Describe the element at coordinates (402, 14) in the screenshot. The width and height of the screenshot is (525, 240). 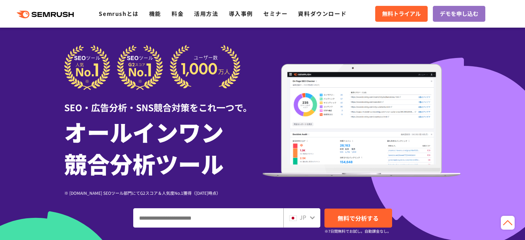
I see `a: 無料トライアル` at that location.